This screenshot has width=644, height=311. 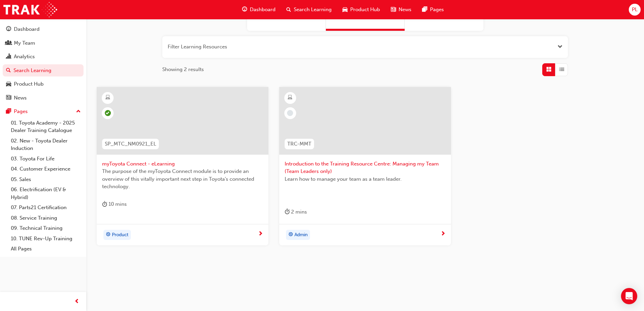 What do you see at coordinates (437, 9) in the screenshot?
I see `span: Pages` at bounding box center [437, 9].